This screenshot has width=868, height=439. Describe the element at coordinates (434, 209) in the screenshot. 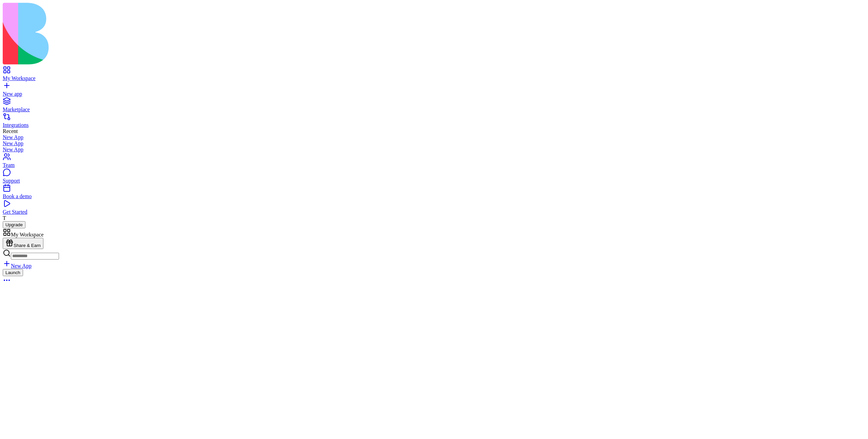

I see `a: Get Started` at that location.